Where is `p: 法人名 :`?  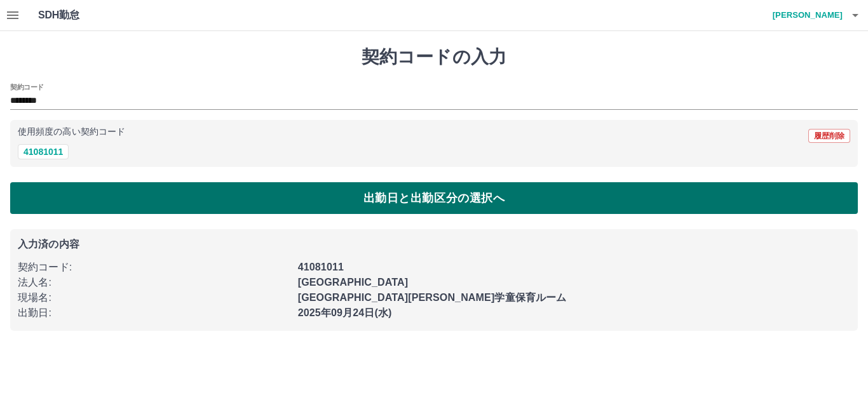 p: 法人名 : is located at coordinates (154, 283).